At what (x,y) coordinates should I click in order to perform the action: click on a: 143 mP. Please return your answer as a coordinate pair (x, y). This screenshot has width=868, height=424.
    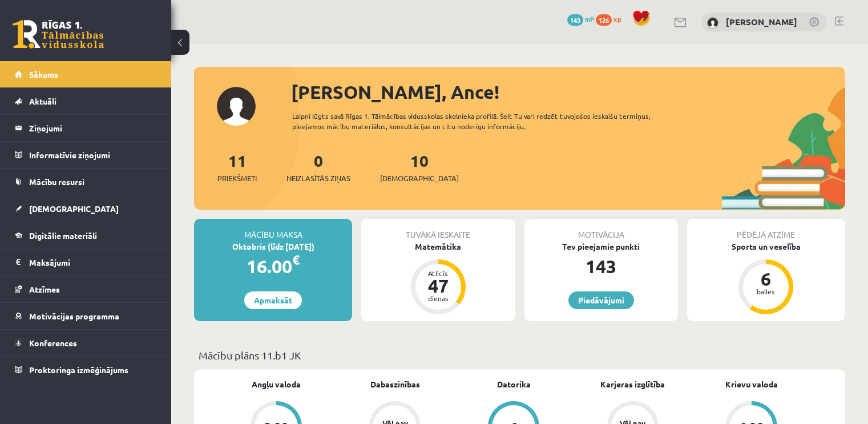
    Looking at the image, I should click on (580, 19).